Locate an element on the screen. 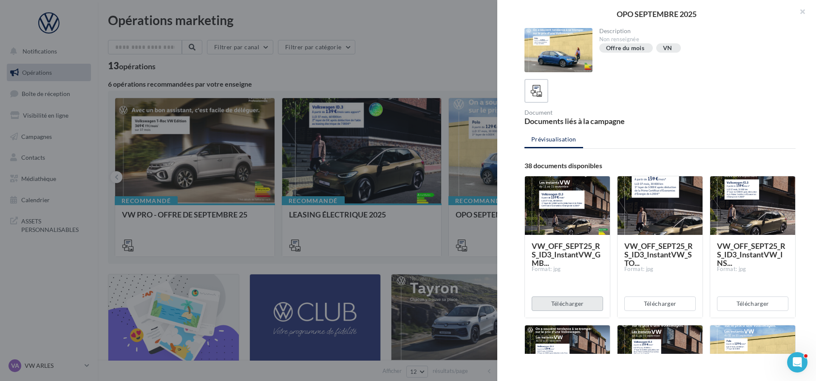 Image resolution: width=816 pixels, height=381 pixels. div: OPO SEPTEMBRE 2025 is located at coordinates (657, 14).